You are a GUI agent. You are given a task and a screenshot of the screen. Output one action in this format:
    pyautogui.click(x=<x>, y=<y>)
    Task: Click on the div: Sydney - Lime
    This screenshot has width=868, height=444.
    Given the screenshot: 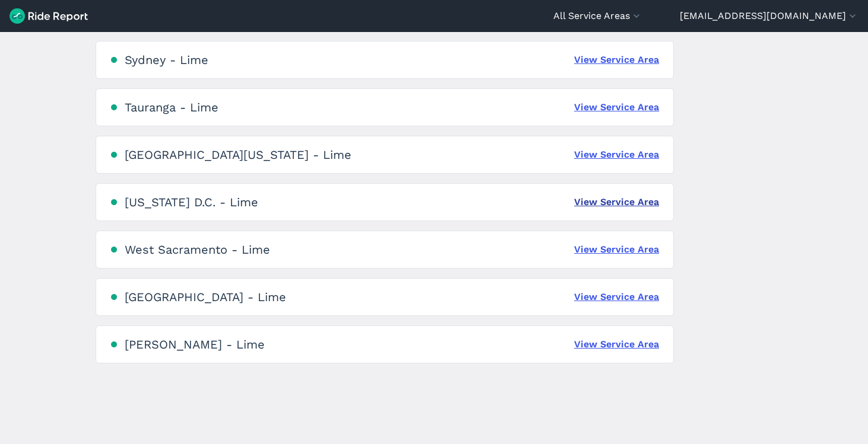 What is the action you would take?
    pyautogui.click(x=166, y=60)
    